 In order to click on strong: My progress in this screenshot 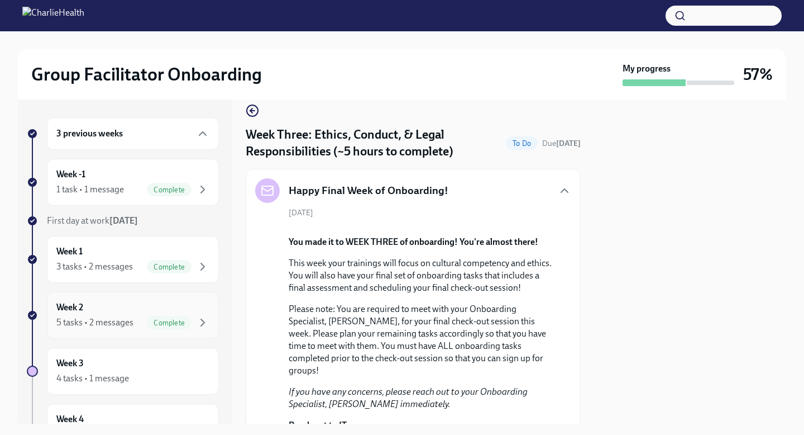, I will do `click(647, 69)`.